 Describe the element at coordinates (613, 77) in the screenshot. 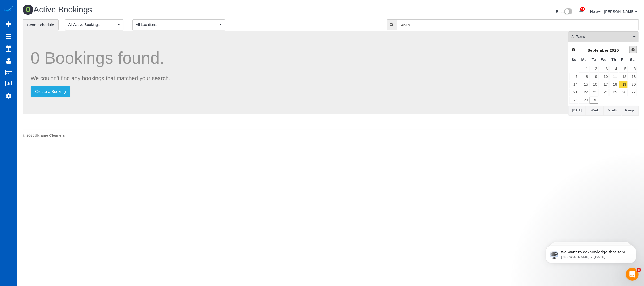

I see `a: 11` at that location.